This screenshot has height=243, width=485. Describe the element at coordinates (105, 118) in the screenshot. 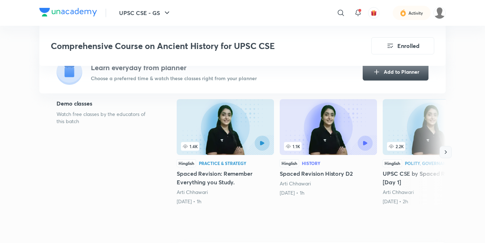

I see `p: Watch free classes by the educators of this batch` at that location.